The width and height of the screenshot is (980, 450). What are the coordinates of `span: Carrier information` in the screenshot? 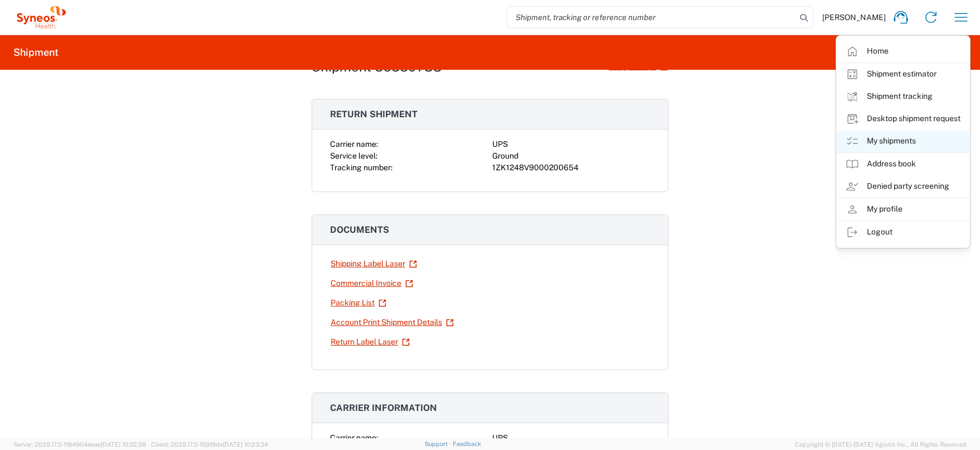 It's located at (383, 408).